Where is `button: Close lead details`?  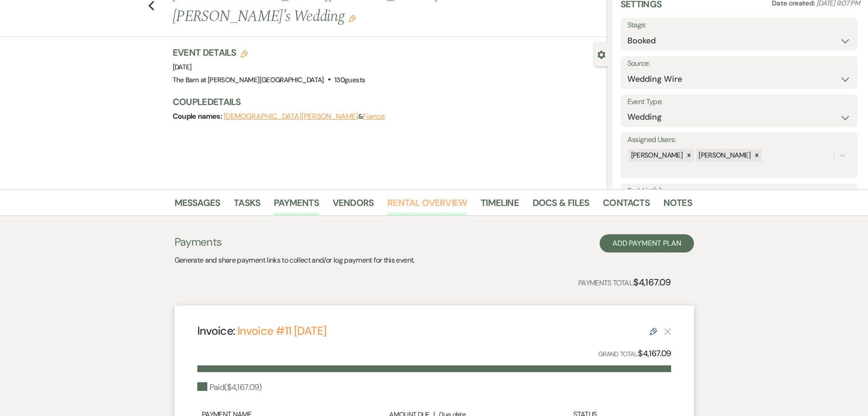
button: Close lead details is located at coordinates (602, 54).